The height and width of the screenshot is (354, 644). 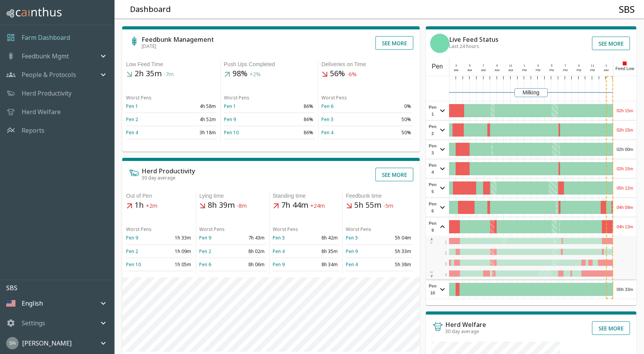 I want to click on div: 00h 33m, so click(x=625, y=289).